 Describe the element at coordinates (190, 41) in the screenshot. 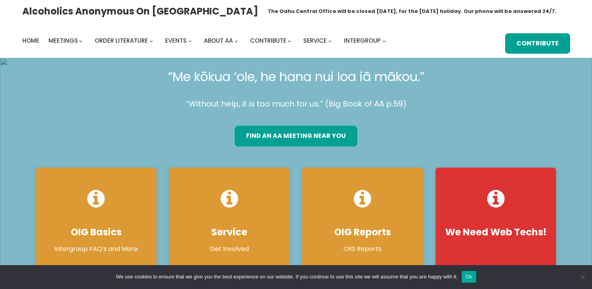

I see `button: Events submenu` at that location.